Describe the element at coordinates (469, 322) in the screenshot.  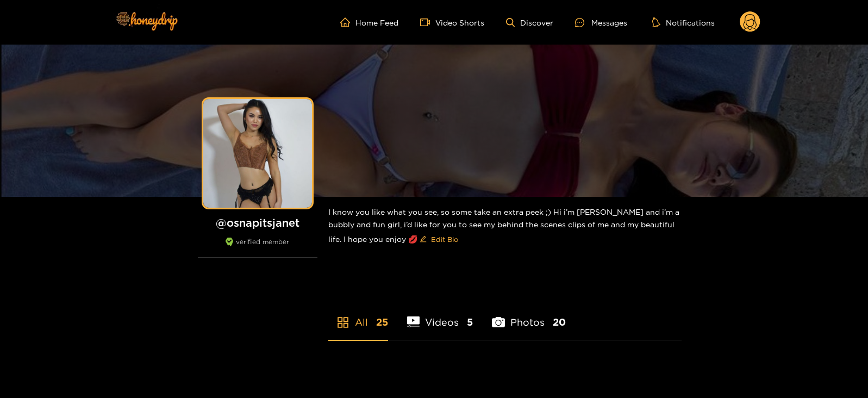
I see `span: 5` at that location.